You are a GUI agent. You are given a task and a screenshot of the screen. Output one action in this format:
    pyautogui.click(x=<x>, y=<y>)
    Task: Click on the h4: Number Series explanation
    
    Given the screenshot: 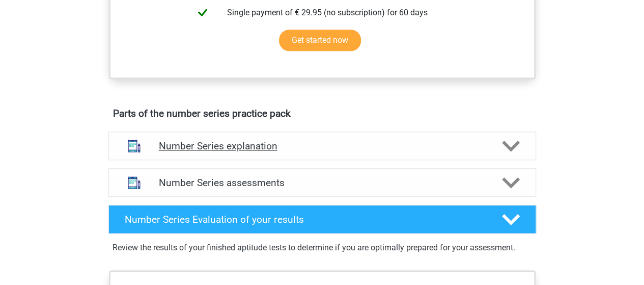 What is the action you would take?
    pyautogui.click(x=322, y=145)
    